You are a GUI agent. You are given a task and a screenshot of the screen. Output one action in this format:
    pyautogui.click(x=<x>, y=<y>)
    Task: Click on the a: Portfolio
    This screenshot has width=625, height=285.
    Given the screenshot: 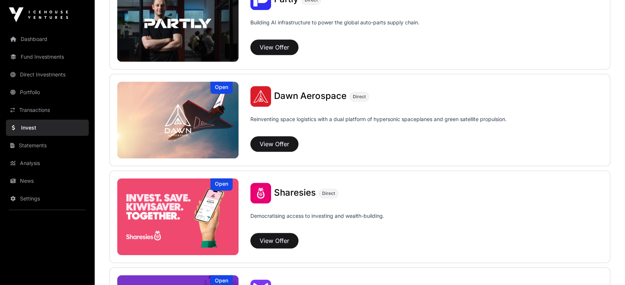 What is the action you would take?
    pyautogui.click(x=47, y=92)
    